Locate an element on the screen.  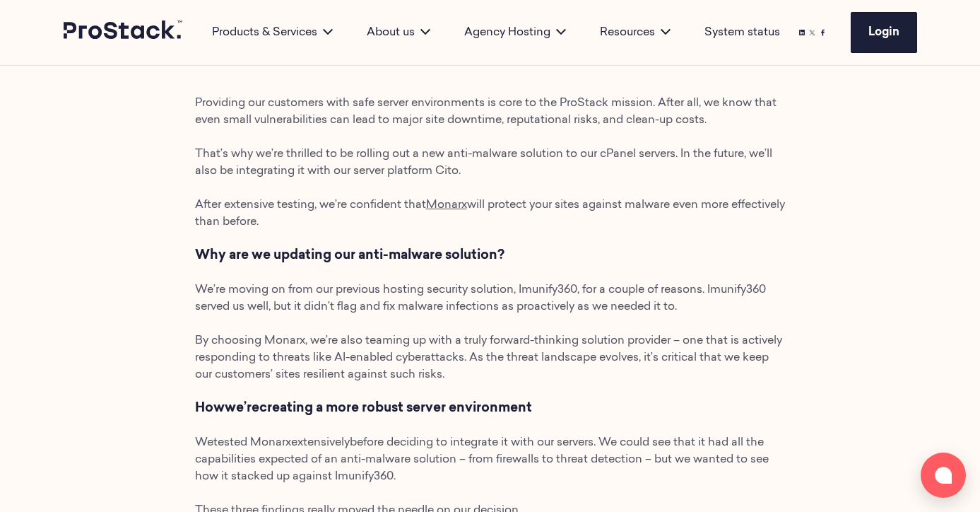
button: Open chat window is located at coordinates (943, 475).